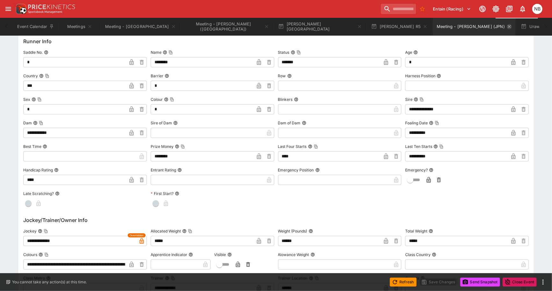 This screenshot has width=552, height=291. I want to click on h6: Runner Info, so click(276, 41).